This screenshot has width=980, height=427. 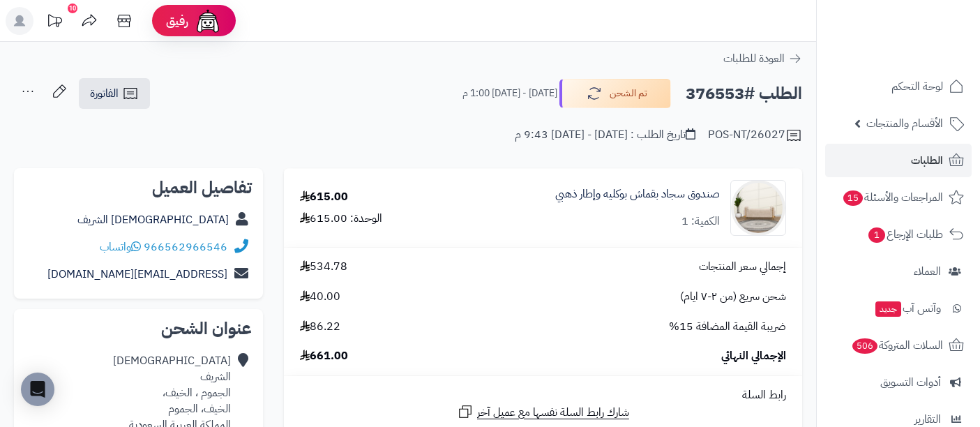 I want to click on span: رفيق, so click(x=177, y=21).